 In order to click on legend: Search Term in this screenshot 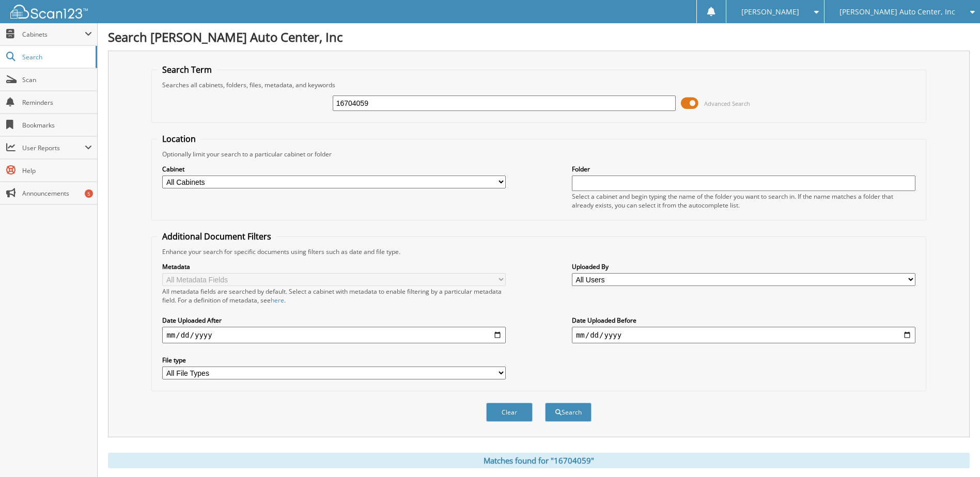, I will do `click(187, 69)`.